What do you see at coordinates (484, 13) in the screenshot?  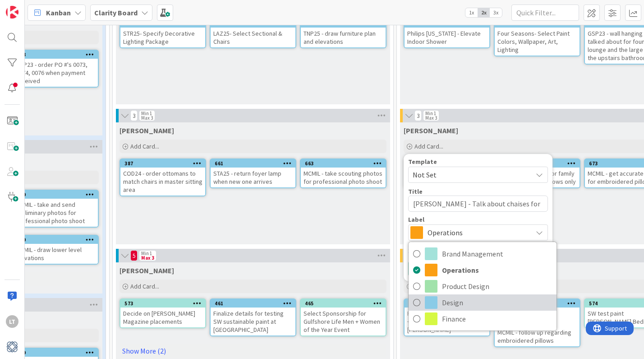 I see `span: 2x` at bounding box center [484, 13].